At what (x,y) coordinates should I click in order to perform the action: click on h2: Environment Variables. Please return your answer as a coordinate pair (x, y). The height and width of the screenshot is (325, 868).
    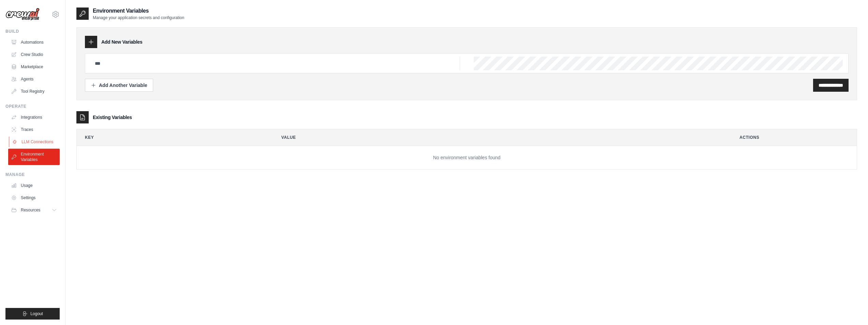
    Looking at the image, I should click on (139, 11).